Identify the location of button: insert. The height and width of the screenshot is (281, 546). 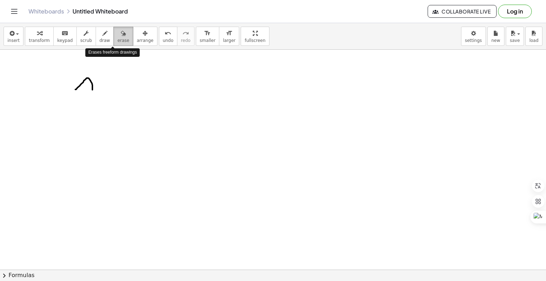
(14, 36).